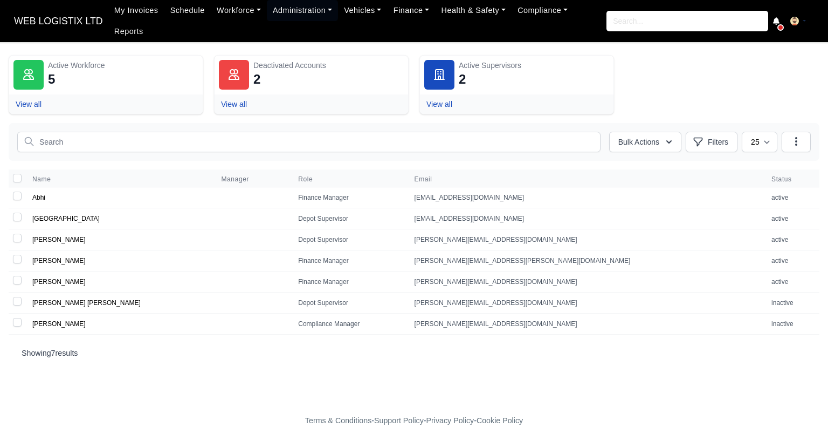 Image resolution: width=828 pixels, height=427 pixels. I want to click on div: 5, so click(51, 79).